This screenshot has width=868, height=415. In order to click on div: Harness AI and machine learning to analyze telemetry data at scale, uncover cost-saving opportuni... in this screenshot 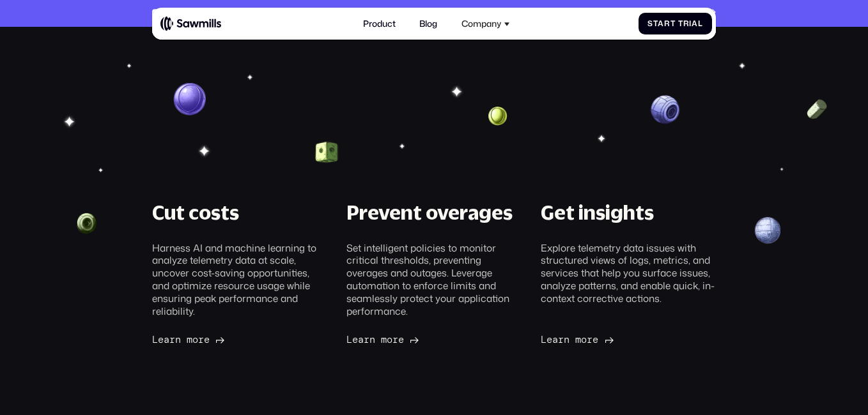, I will do `click(240, 280)`.